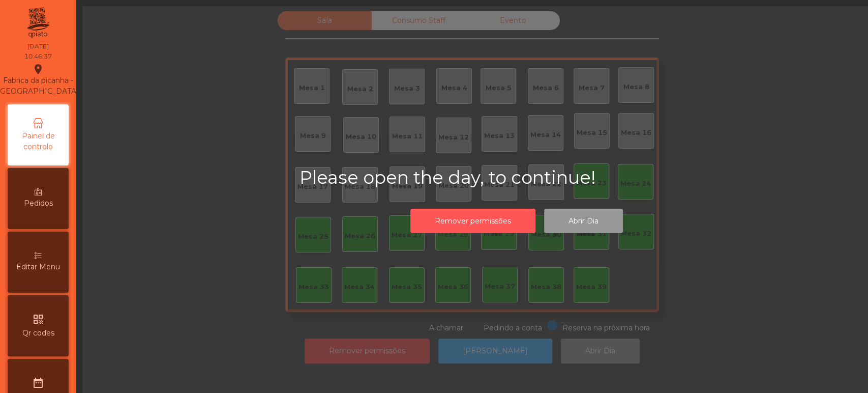 Image resolution: width=868 pixels, height=393 pixels. Describe the element at coordinates (38, 141) in the screenshot. I see `span: Painel de controlo` at that location.